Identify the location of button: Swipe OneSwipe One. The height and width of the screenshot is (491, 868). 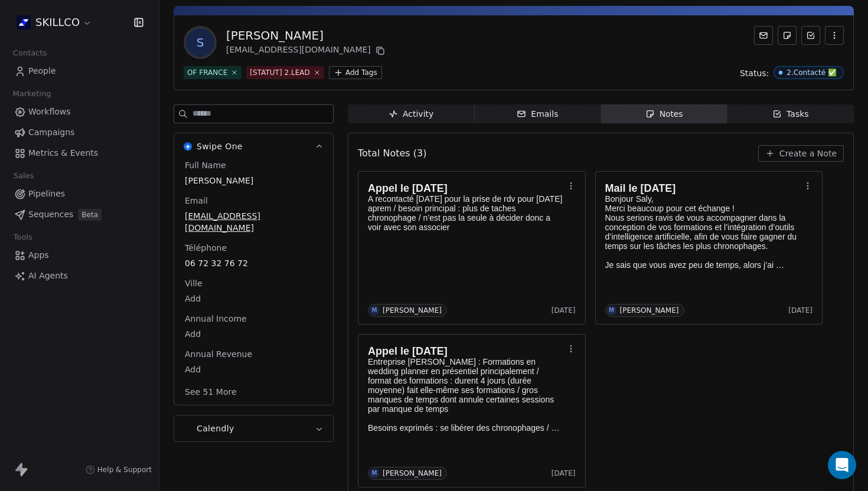
(253, 146).